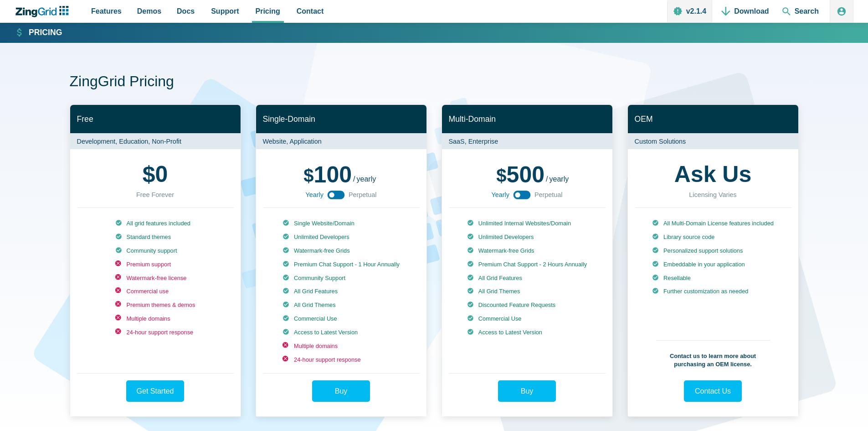 Image resolution: width=868 pixels, height=431 pixels. Describe the element at coordinates (45, 33) in the screenshot. I see `strong: Pricing` at that location.